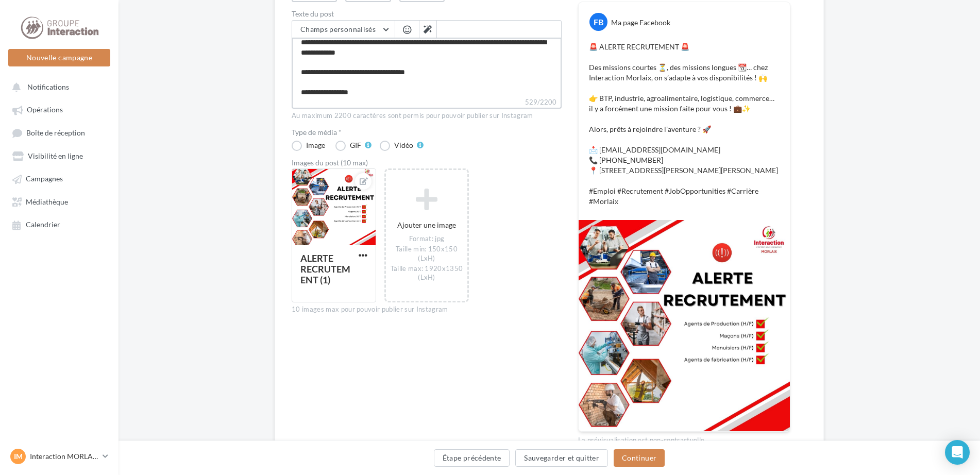  I want to click on div: 10 images max pour pouvoir publier sur Instagram, so click(427, 310).